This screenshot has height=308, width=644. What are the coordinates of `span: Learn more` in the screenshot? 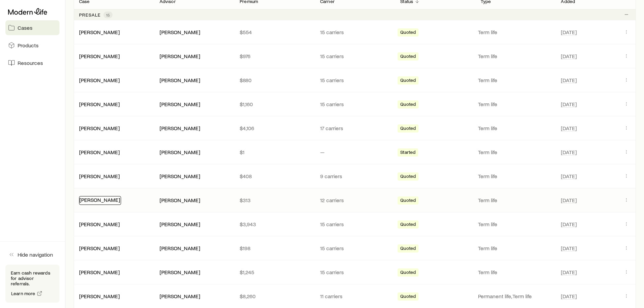 It's located at (23, 293).